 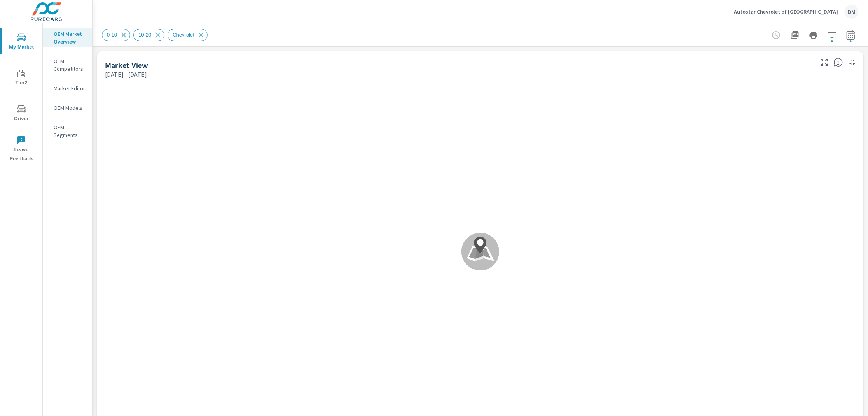 I want to click on div: Market Editor, so click(x=67, y=89).